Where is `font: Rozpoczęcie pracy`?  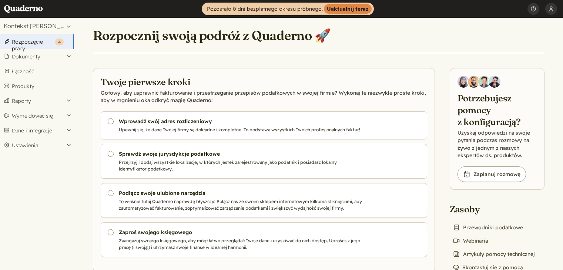 font: Rozpoczęcie pracy is located at coordinates (27, 45).